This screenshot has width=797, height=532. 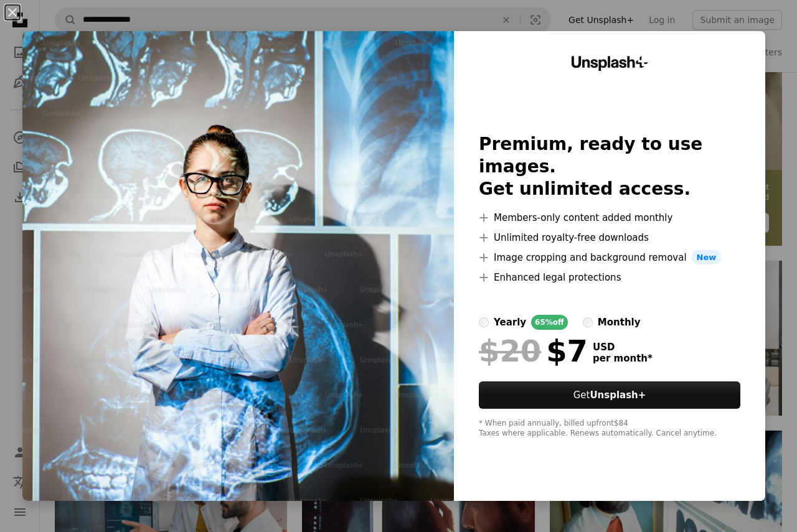 What do you see at coordinates (484, 322) in the screenshot?
I see `input: yearly65%off` at bounding box center [484, 322].